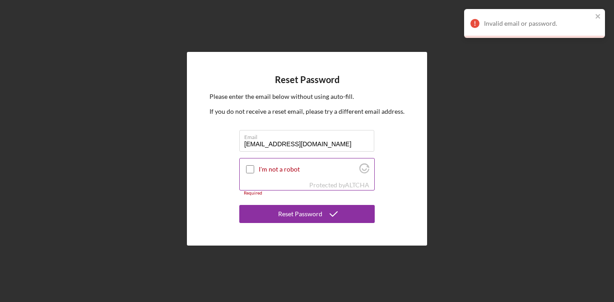  What do you see at coordinates (307, 193) in the screenshot?
I see `div: Required` at bounding box center [307, 193].